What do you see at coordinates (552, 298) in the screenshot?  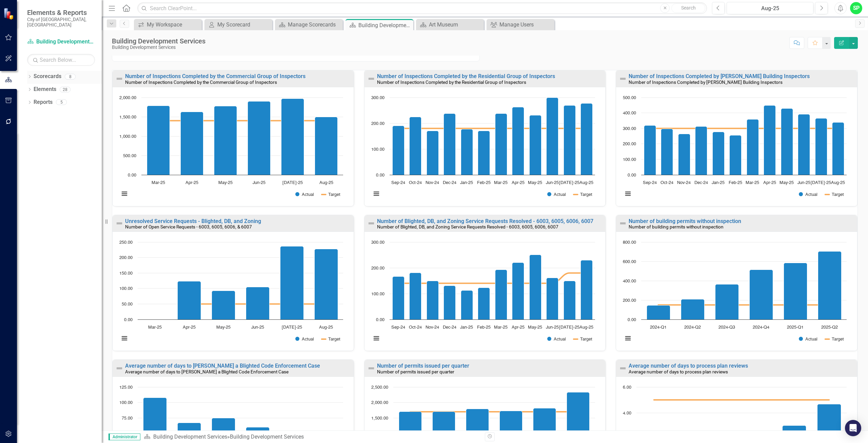 I see `path: Jun-25, 161. Actual.` at bounding box center [552, 298].